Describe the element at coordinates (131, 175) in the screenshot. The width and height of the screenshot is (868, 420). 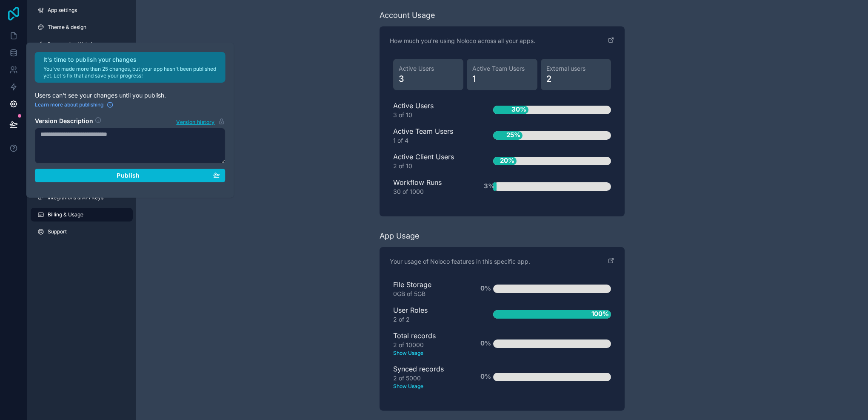
I see `button: Publish` at that location.